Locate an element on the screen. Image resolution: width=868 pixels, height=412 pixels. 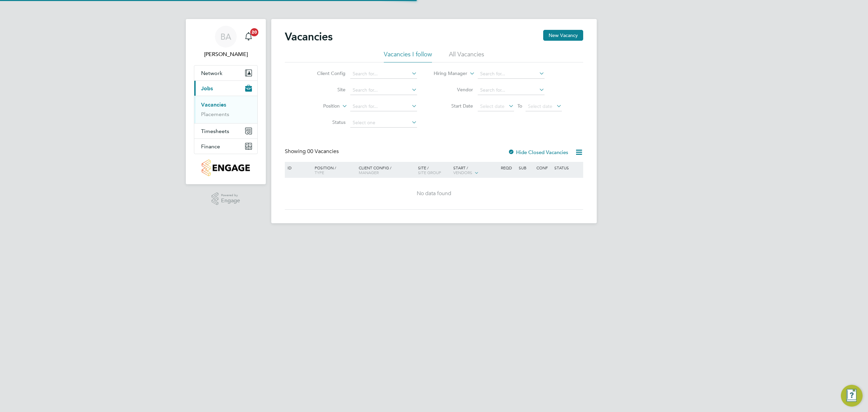
h2: Vacancies is located at coordinates (309, 37).